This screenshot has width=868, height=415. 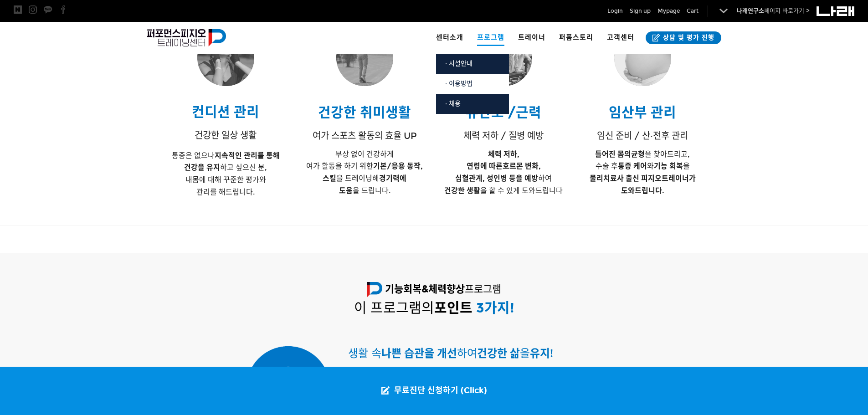 What do you see at coordinates (613, 154) in the screenshot?
I see `strong: 틀어진 몸의` at bounding box center [613, 154].